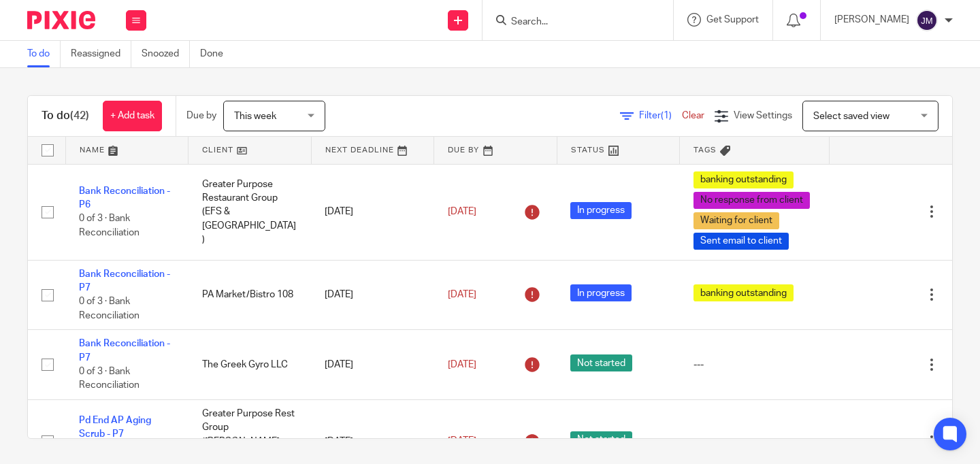 This screenshot has width=980, height=464. Describe the element at coordinates (101, 54) in the screenshot. I see `a: Reassigned` at that location.